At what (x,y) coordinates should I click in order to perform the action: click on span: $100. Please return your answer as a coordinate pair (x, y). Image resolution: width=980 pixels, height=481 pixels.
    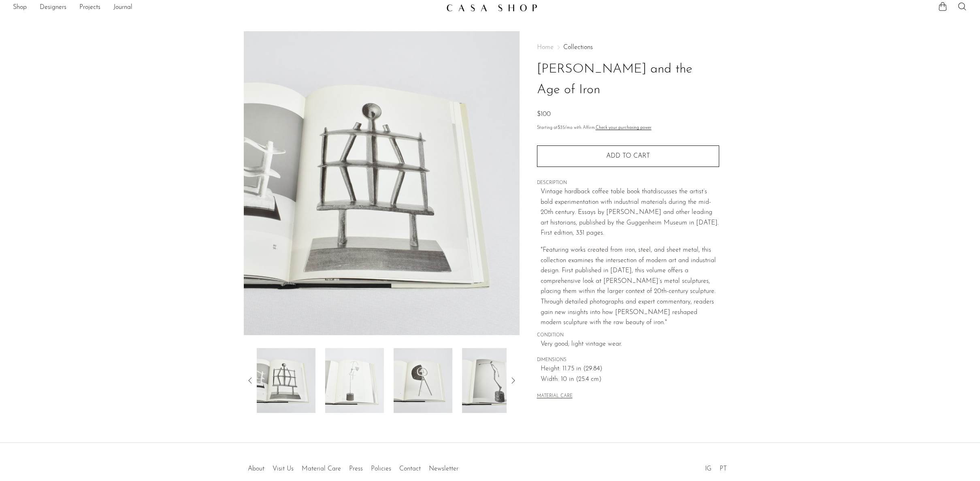
    Looking at the image, I should click on (544, 114).